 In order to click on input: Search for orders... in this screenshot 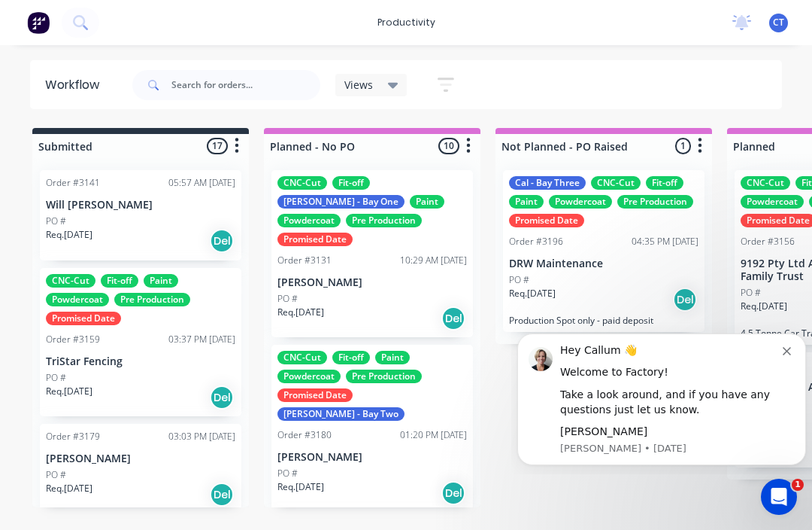, I will do `click(246, 85)`.